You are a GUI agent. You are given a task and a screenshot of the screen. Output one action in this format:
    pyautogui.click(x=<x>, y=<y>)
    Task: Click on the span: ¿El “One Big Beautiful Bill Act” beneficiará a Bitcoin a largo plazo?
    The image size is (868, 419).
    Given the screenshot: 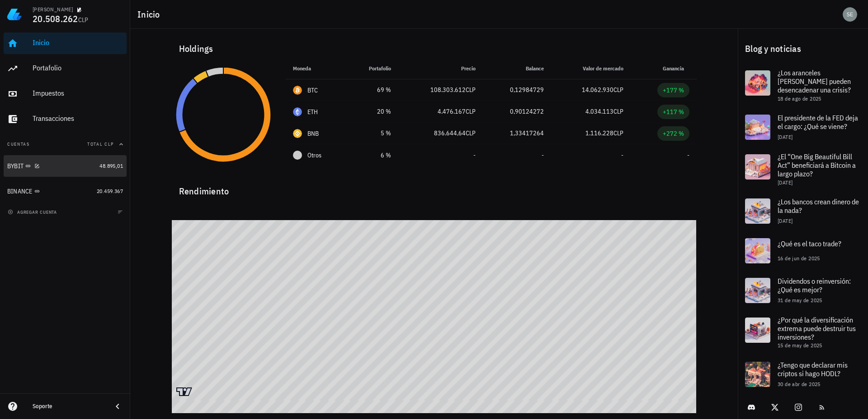 What is the action you would take?
    pyautogui.click(x=816, y=165)
    